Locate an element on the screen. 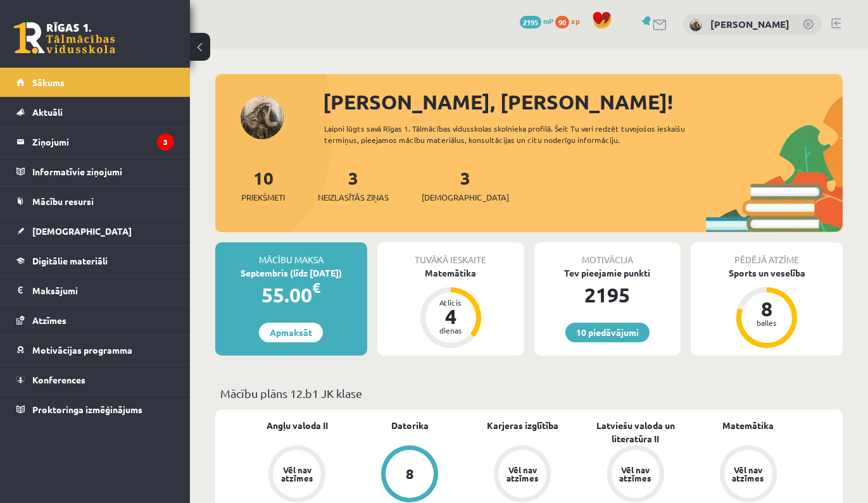 This screenshot has width=868, height=503. div: 2195 is located at coordinates (608, 295).